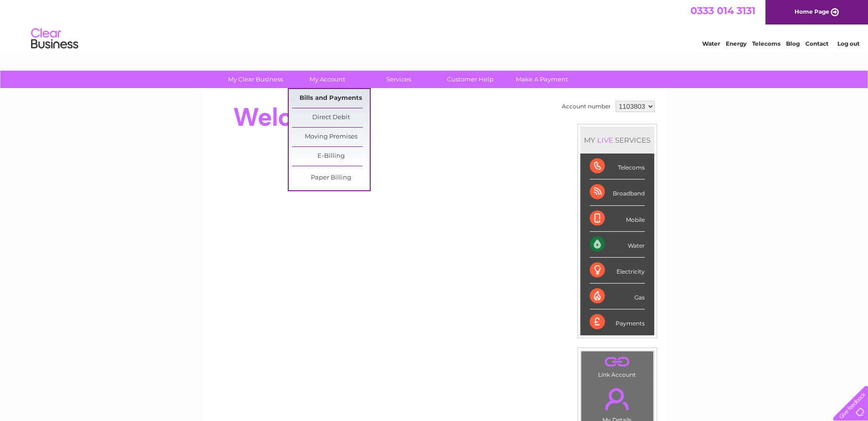 The height and width of the screenshot is (421, 868). Describe the element at coordinates (617, 322) in the screenshot. I see `div: Payments` at that location.